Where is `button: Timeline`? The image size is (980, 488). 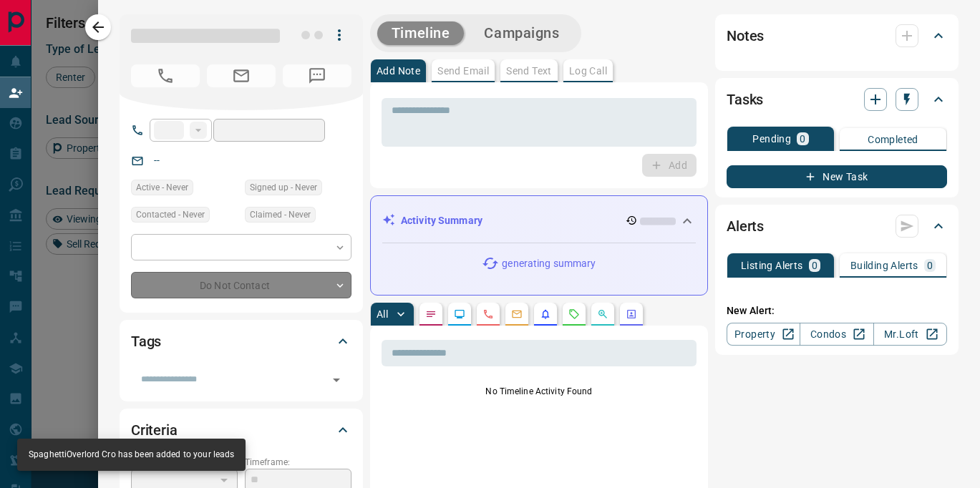 button: Timeline is located at coordinates (421, 32).